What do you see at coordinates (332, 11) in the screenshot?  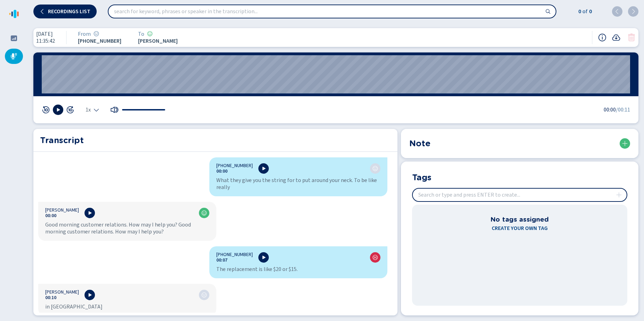 I see `input: search for keyword, phrases or speaker in the transcription...` at bounding box center [332, 11].